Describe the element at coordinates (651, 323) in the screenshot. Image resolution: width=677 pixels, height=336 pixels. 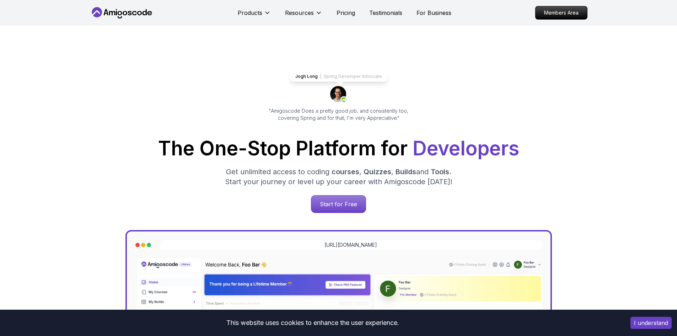
I see `button: Accept cookies` at that location.